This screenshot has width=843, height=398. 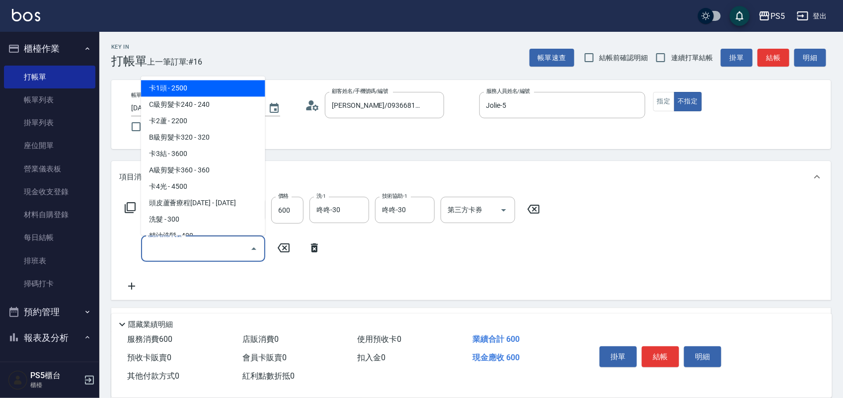 What do you see at coordinates (149, 339) in the screenshot?
I see `span: 服務消費 600` at bounding box center [149, 339].